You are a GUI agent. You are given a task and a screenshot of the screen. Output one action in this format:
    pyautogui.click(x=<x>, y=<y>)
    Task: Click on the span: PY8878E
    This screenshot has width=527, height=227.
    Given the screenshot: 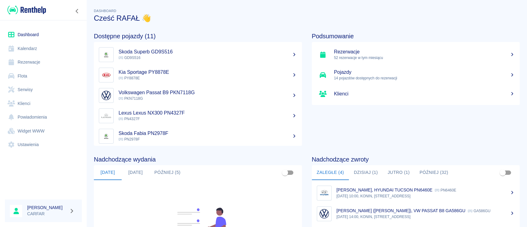 What is the action you would take?
    pyautogui.click(x=129, y=78)
    